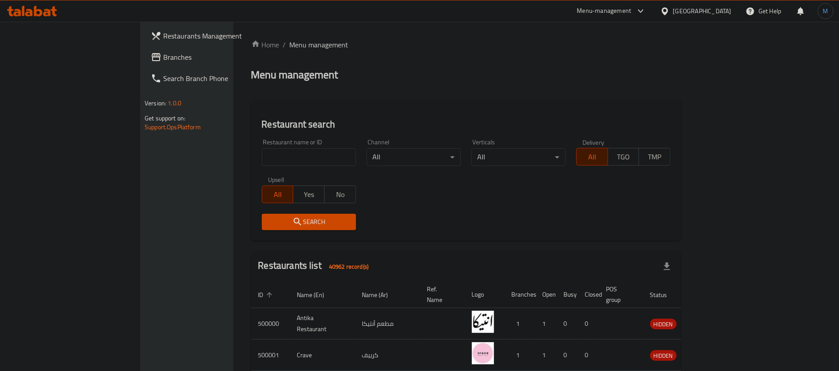 Image resolution: width=839 pixels, height=371 pixels. I want to click on label: Delivery, so click(594, 142).